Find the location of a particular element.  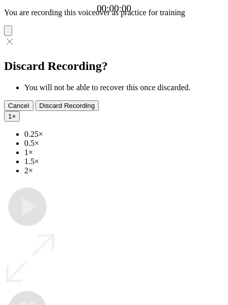

li: You will not be able to recover this once discarded. is located at coordinates (124, 88).